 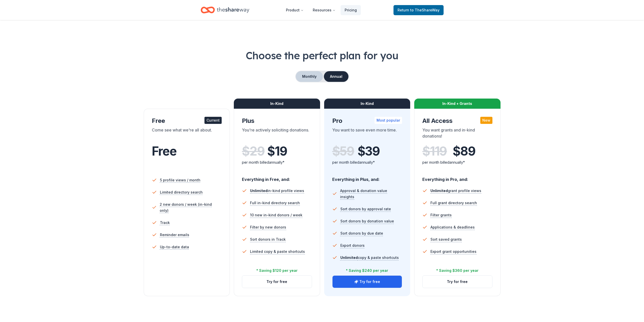 I want to click on div: All Access, so click(x=457, y=121).